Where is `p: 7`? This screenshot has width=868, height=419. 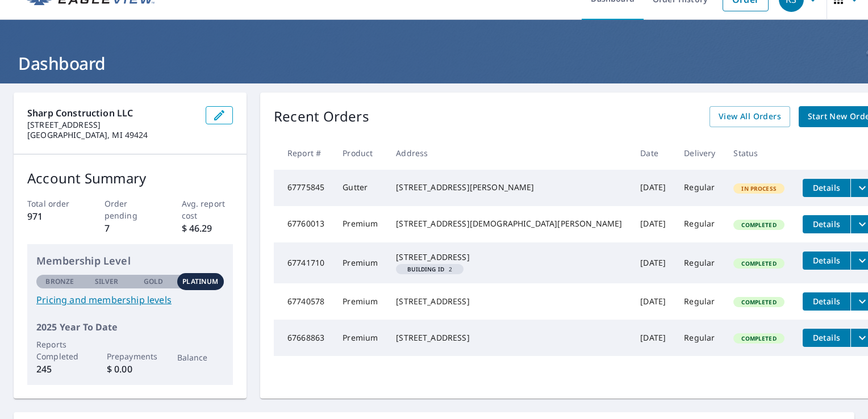
p: 7 is located at coordinates (130, 228).